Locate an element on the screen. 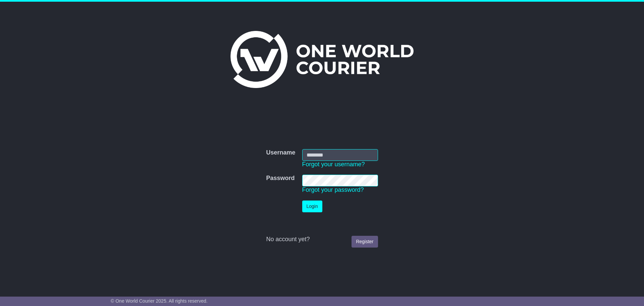 This screenshot has height=306, width=644. a: Forgot your username? is located at coordinates (333, 164).